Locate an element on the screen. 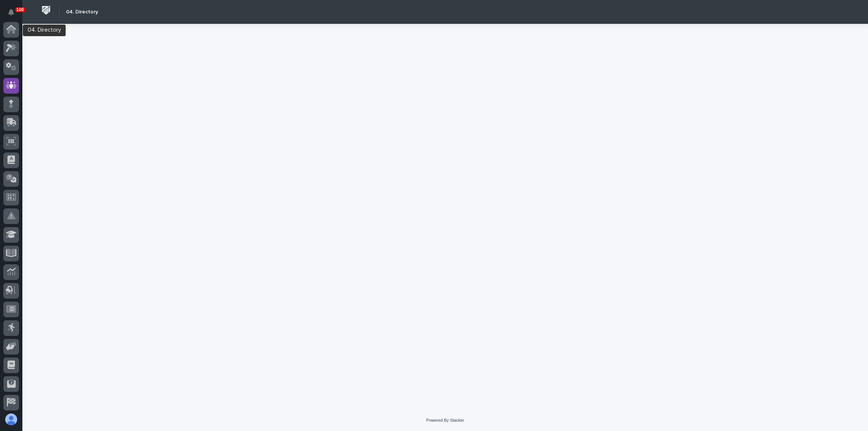  button: users-avatar is located at coordinates (11, 419).